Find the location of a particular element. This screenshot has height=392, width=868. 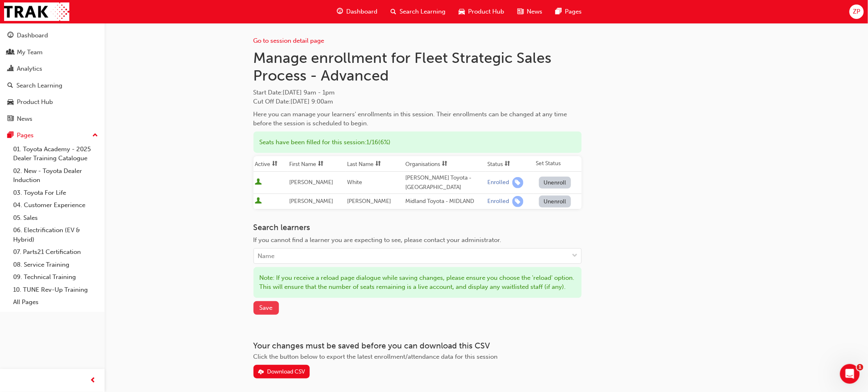

div: Note: If you receive a reload page dialogue while saving changes, please ensure you choose the 'r... is located at coordinates (418, 282).